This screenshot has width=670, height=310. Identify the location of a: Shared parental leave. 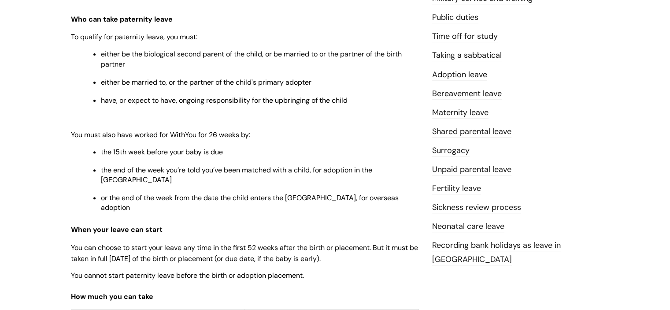
(472, 132).